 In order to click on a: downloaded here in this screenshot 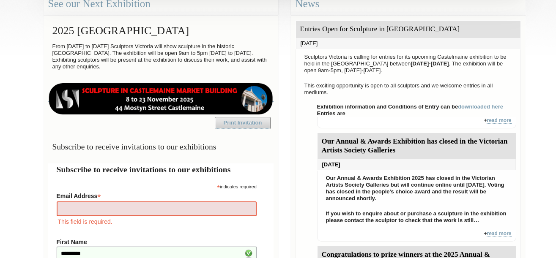, I will do `click(480, 107)`.